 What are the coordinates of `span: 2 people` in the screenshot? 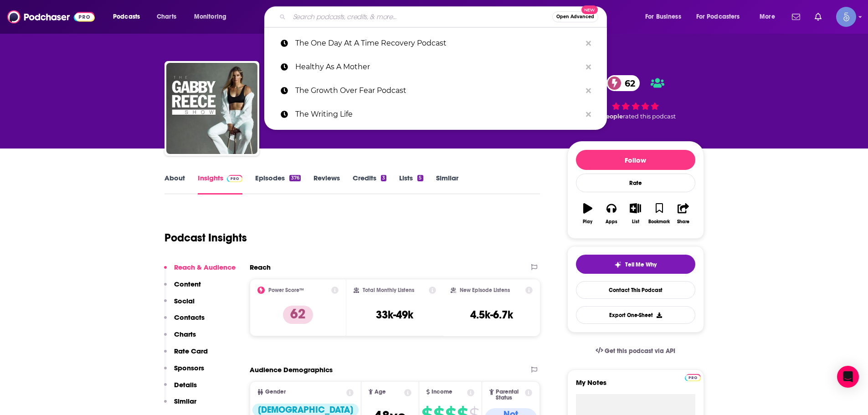 It's located at (609, 117).